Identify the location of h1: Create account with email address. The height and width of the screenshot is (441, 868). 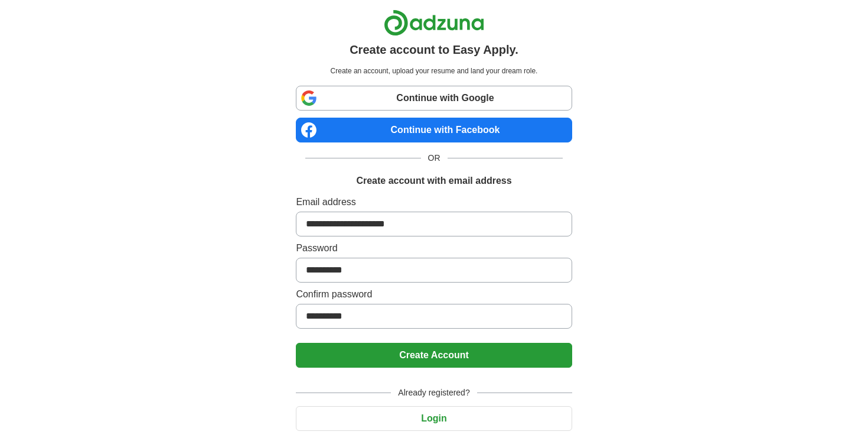
(433, 181).